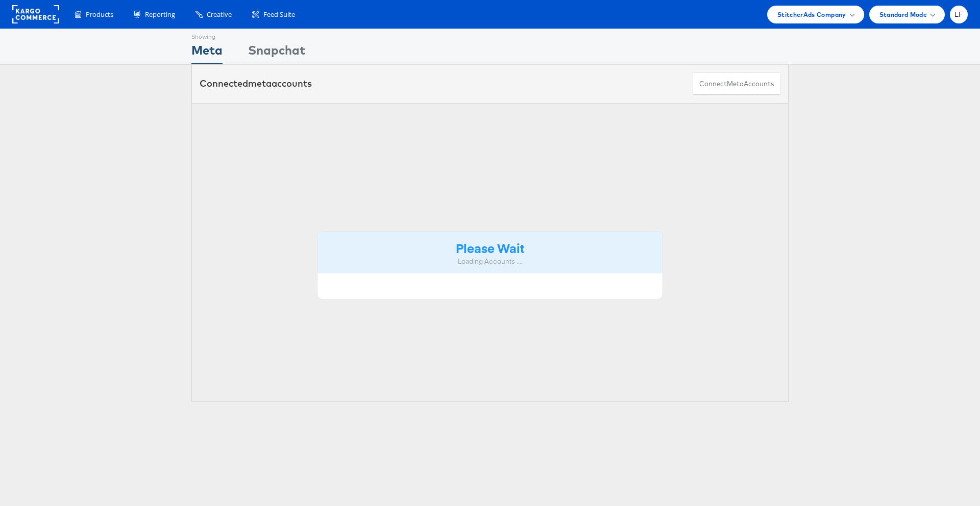 This screenshot has height=506, width=980. I want to click on button: ConnectmetaAccounts, so click(737, 84).